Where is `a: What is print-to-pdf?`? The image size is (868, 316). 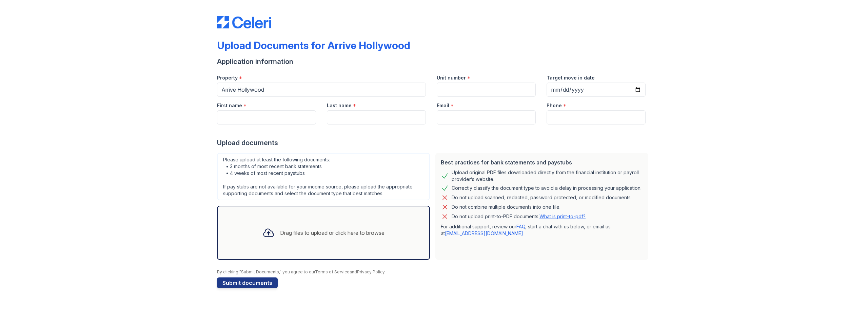 a: What is print-to-pdf? is located at coordinates (562, 217).